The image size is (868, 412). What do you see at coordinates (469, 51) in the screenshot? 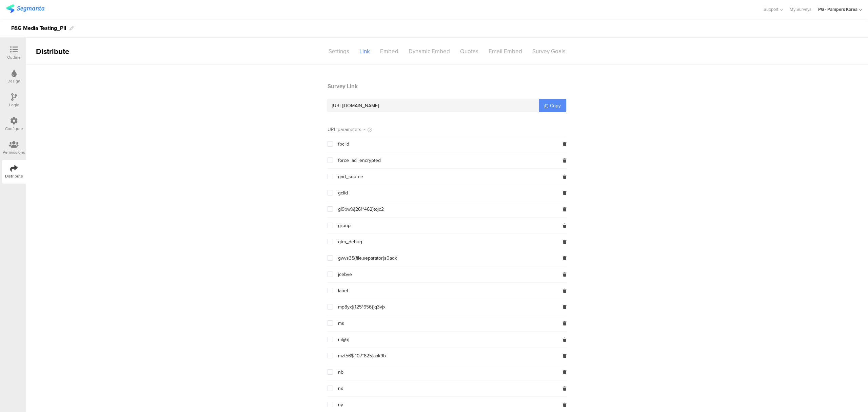
I see `div: Quotas` at bounding box center [469, 51].